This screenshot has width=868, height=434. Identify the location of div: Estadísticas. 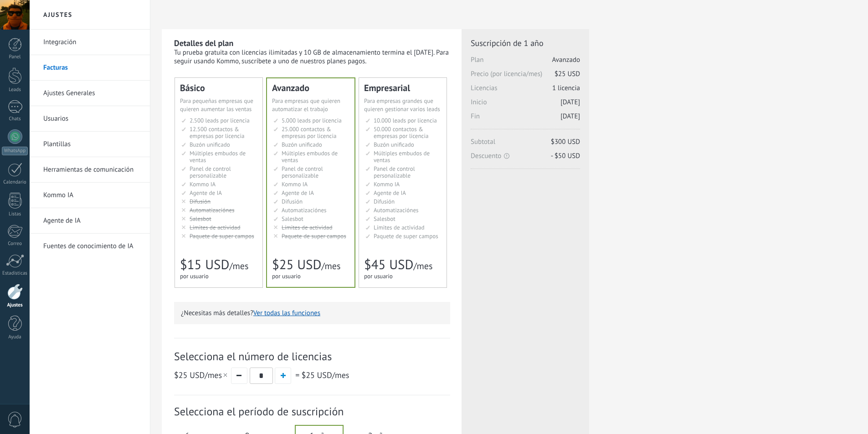
(15, 273).